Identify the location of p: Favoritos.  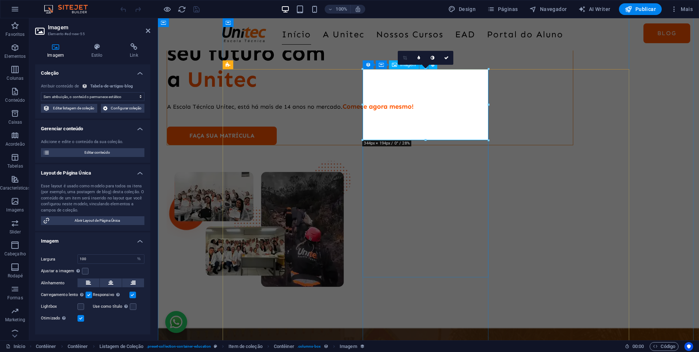
(15, 34).